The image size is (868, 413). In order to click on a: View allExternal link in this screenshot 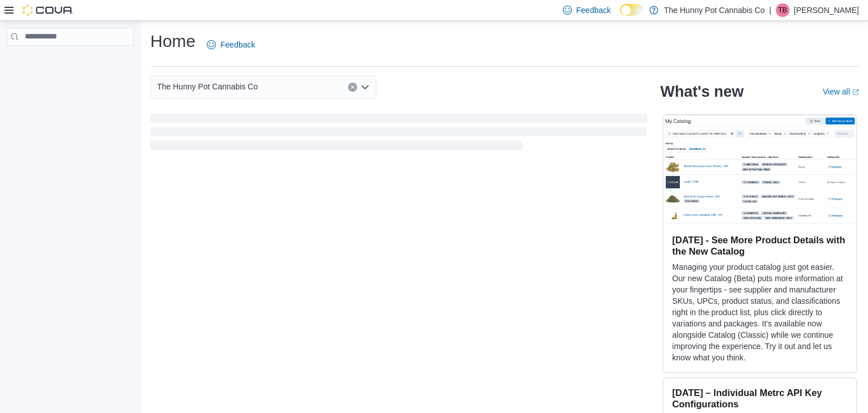, I will do `click(841, 92)`.